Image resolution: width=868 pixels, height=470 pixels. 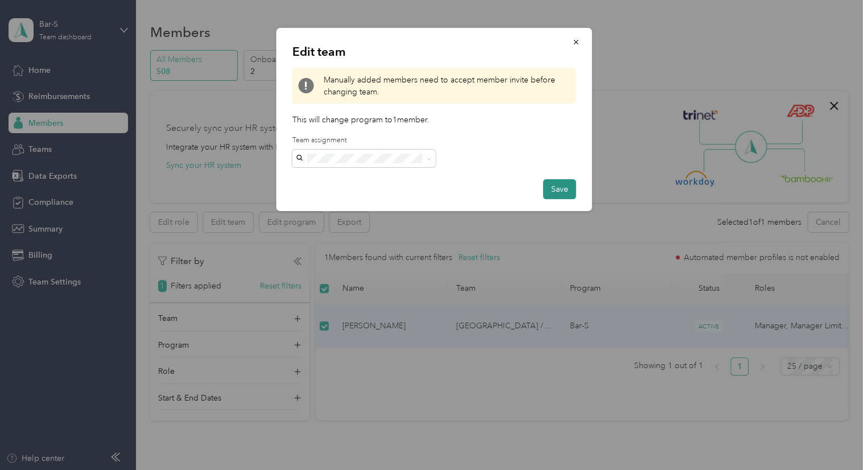 What do you see at coordinates (448, 86) in the screenshot?
I see `span: Manually added members need to accept member invite before changing team.` at bounding box center [448, 86].